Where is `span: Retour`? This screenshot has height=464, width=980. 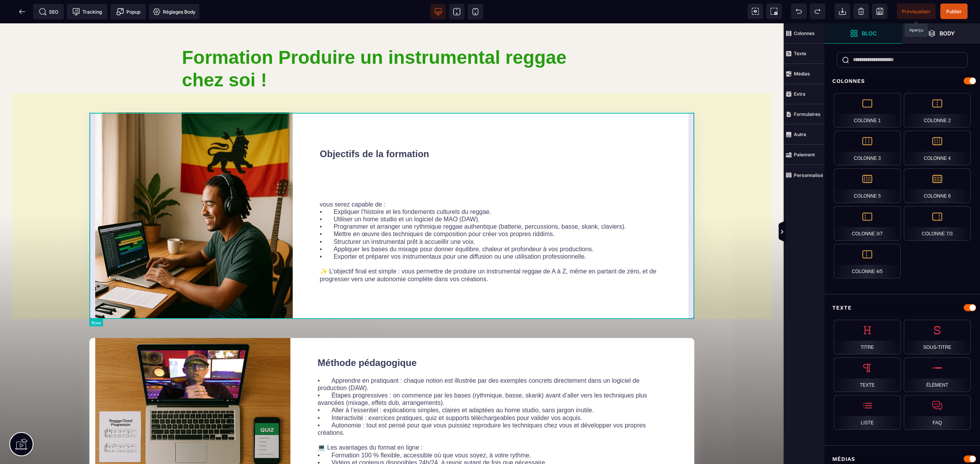 span: Retour is located at coordinates (22, 11).